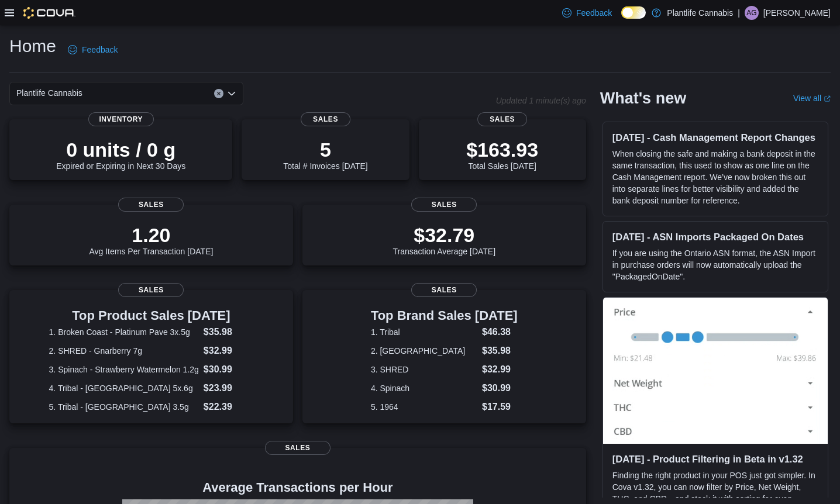  I want to click on p: 0 units / 0 g, so click(121, 149).